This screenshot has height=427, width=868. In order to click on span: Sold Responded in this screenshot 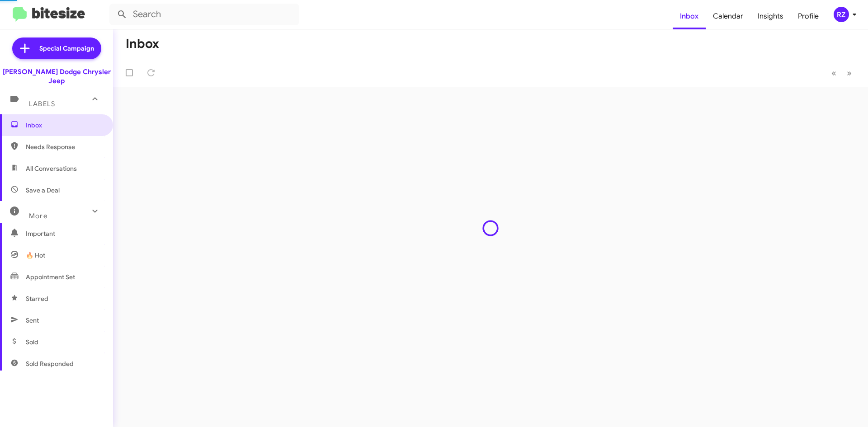, I will do `click(50, 364)`.